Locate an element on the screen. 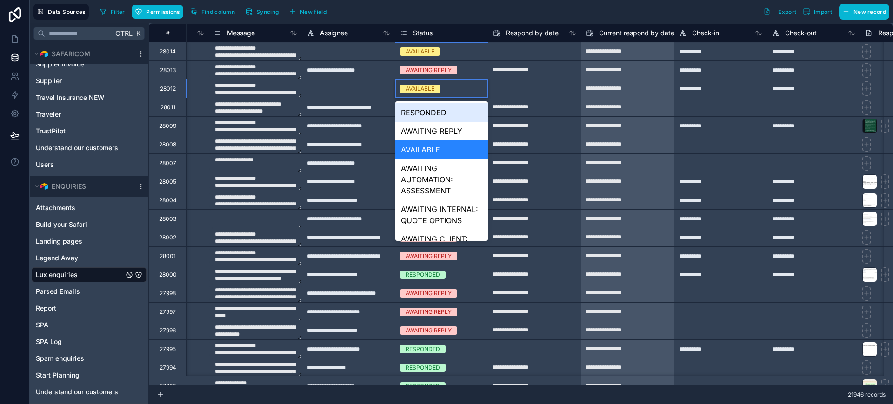 This screenshot has height=404, width=893. div: 27997 is located at coordinates (167, 312).